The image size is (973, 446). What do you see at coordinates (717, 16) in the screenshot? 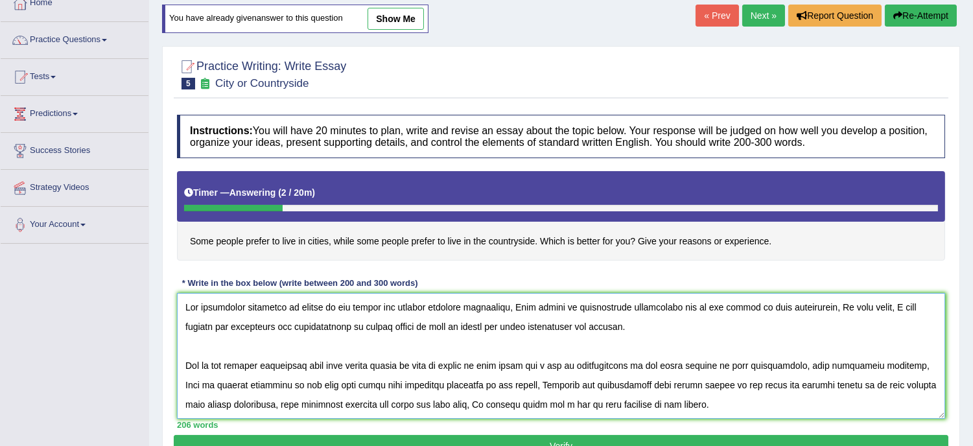
I see `a: « Prev` at bounding box center [717, 16].